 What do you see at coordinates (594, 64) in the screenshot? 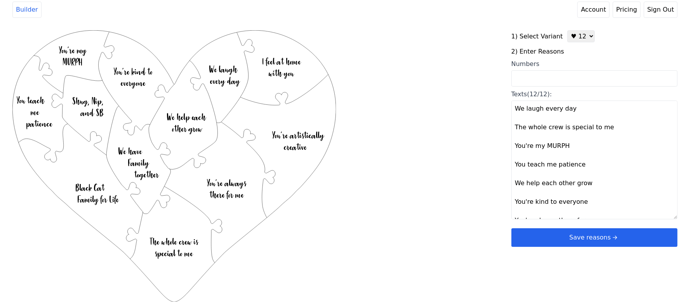
I see `div: Numbers` at bounding box center [594, 64].